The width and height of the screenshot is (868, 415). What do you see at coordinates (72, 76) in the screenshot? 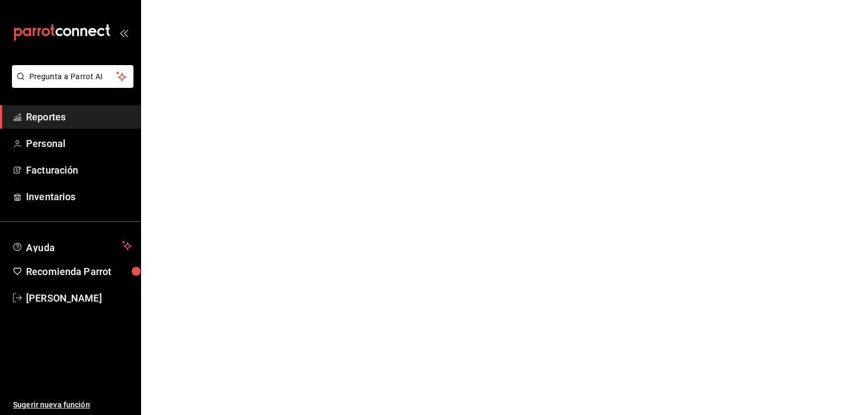
I see `span: Pregunta a Parrot AI` at bounding box center [72, 76].